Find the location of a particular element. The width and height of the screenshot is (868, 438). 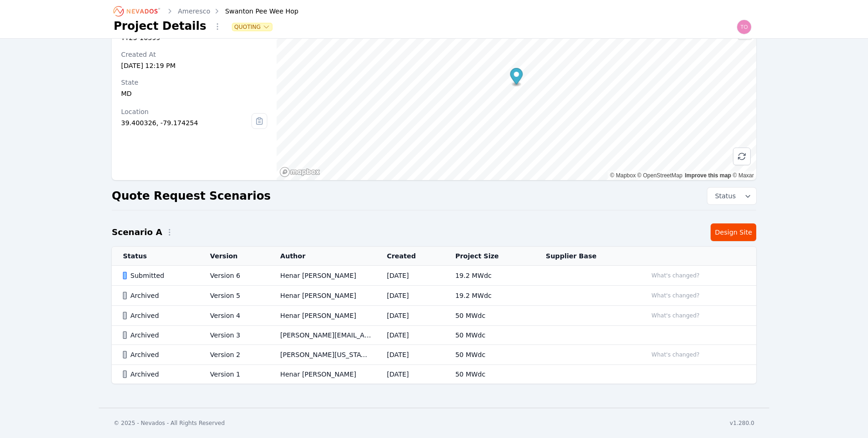

div: Map marker is located at coordinates (516, 77).